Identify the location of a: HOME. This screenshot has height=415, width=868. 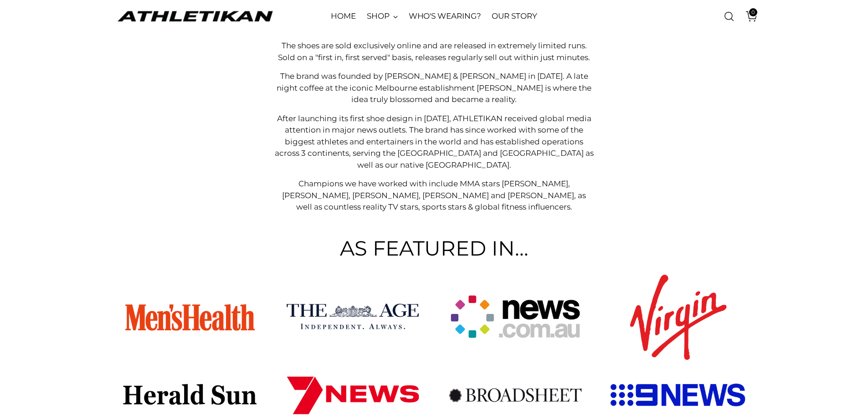
(343, 17).